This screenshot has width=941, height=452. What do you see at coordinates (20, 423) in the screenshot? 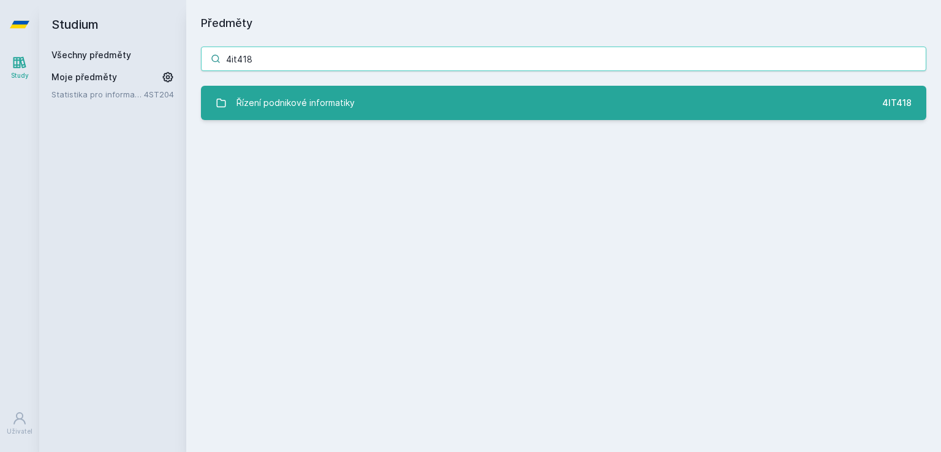
I see `a: Uživatel` at bounding box center [20, 423].